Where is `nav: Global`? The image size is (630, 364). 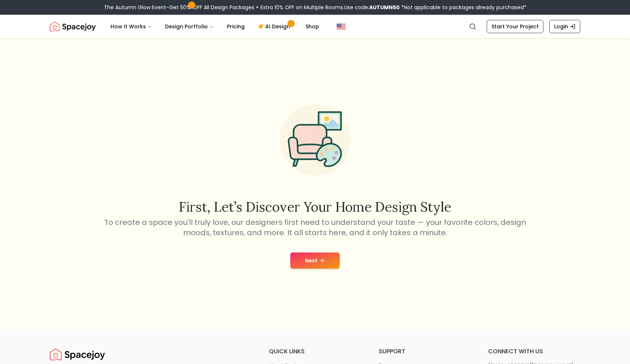 nav: Global is located at coordinates (315, 27).